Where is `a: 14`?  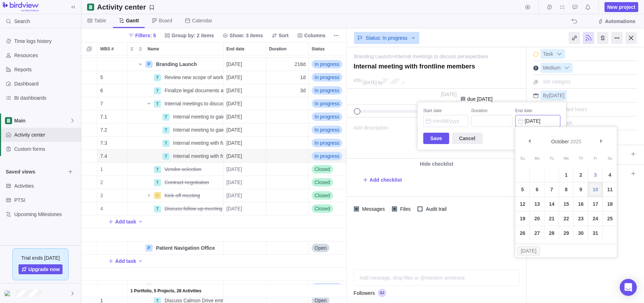
a: 14 is located at coordinates (551, 204).